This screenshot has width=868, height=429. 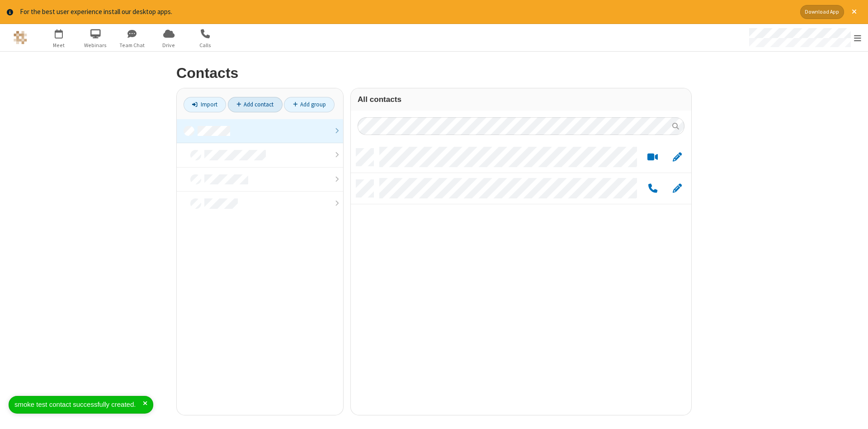 I want to click on div: For the best user experience install our desktop apps., so click(x=406, y=12).